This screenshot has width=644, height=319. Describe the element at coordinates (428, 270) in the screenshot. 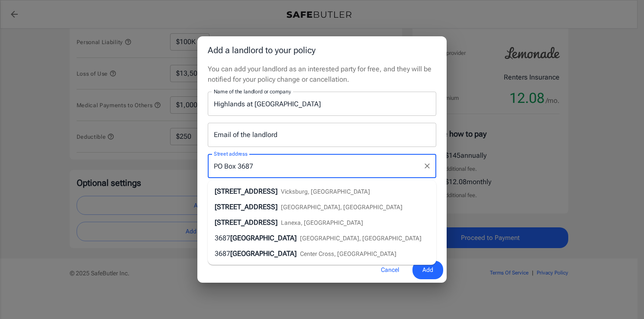

I see `span: Add` at that location.